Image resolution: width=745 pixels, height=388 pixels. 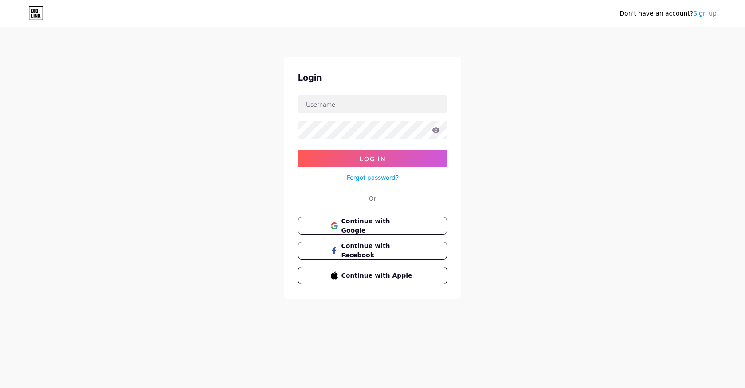 What do you see at coordinates (372, 276) in the screenshot?
I see `button: Continue with Apple` at bounding box center [372, 276].